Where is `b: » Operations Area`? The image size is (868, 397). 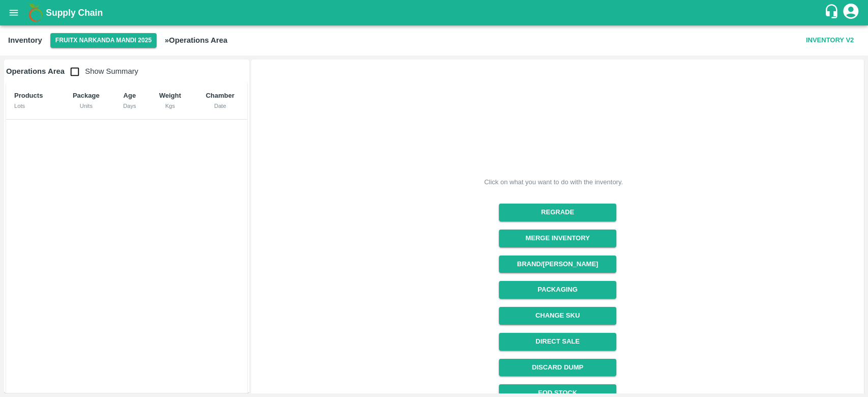 b: » Operations Area is located at coordinates (196, 40).